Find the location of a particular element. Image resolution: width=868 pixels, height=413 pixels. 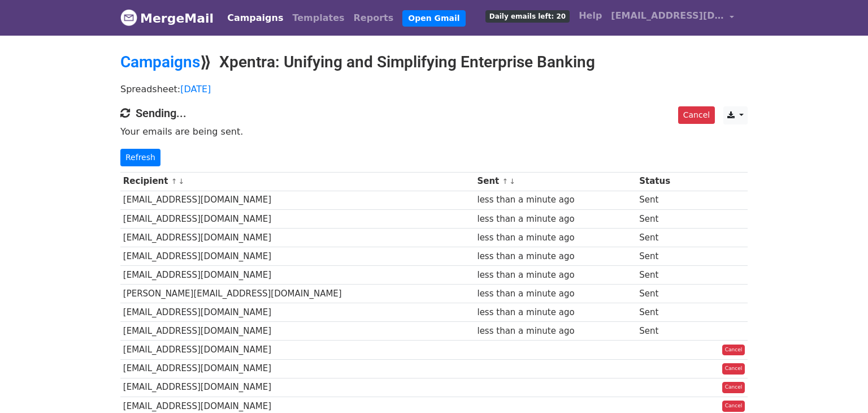

a: Help is located at coordinates (590, 16).